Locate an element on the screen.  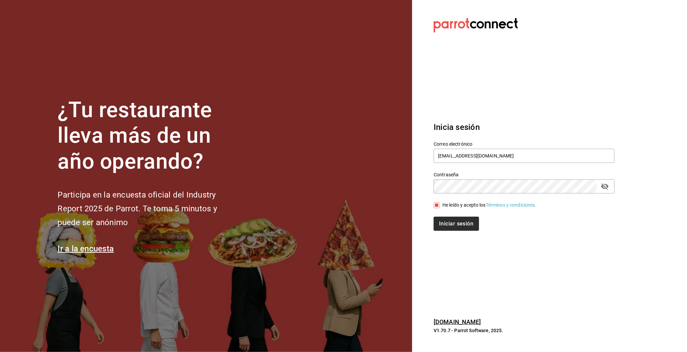
button: Iniciar sesión is located at coordinates (456, 224).